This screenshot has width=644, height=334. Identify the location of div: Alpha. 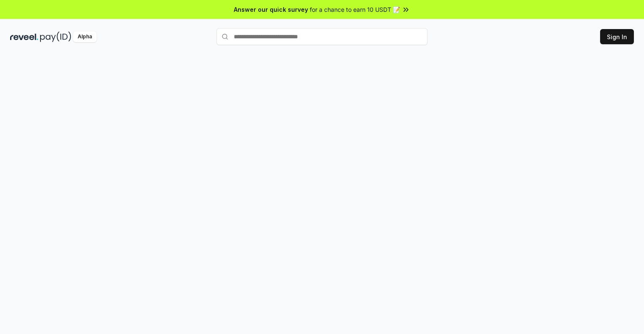
(85, 37).